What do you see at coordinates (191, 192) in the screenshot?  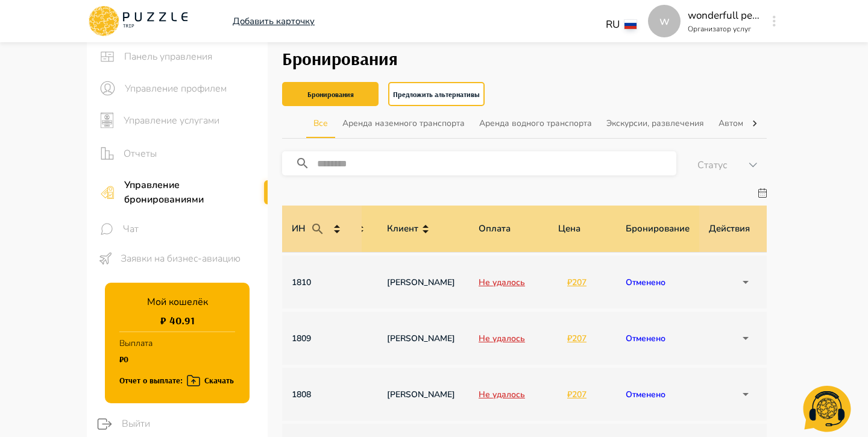 I see `span: Управление бронированиями` at bounding box center [191, 192].